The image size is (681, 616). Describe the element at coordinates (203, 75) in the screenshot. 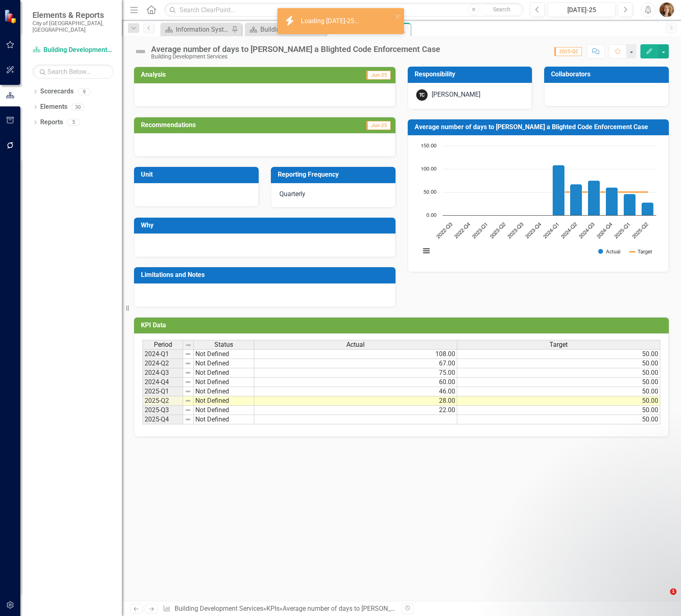

I see `h3: Analysis` at that location.